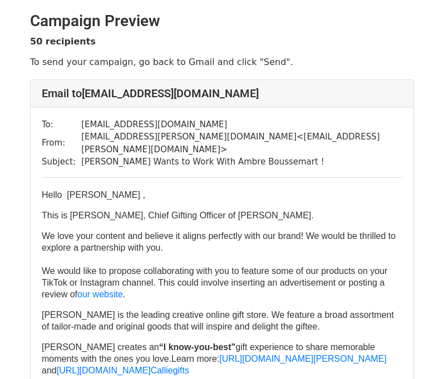 Image resolution: width=444 pixels, height=379 pixels. What do you see at coordinates (63, 41) in the screenshot?
I see `strong: 50 recipients` at bounding box center [63, 41].